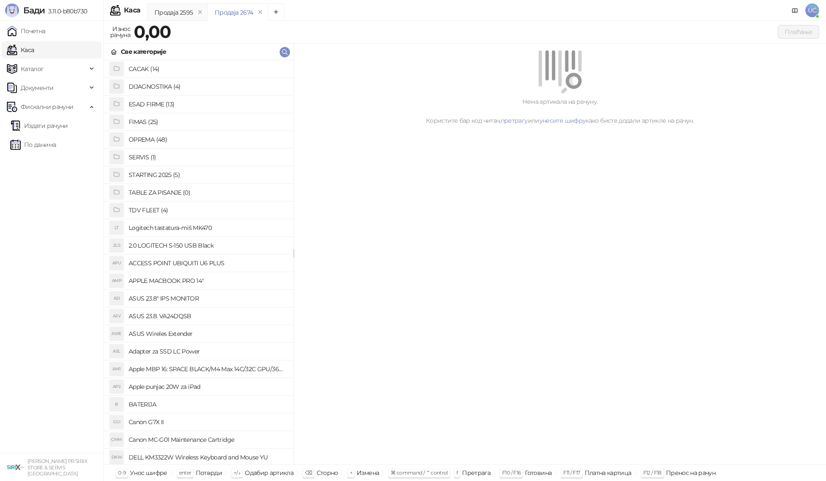 Image resolution: width=826 pixels, height=481 pixels. I want to click on div: Потврди, so click(209, 473).